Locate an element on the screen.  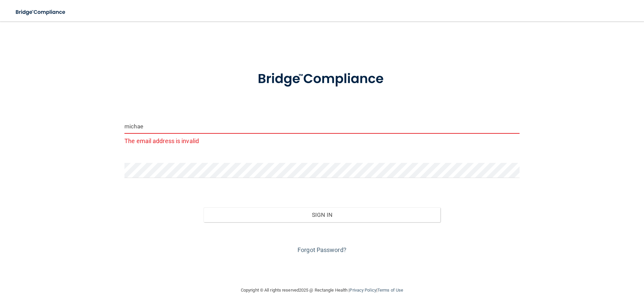
a: Privacy Policy is located at coordinates (363, 290).